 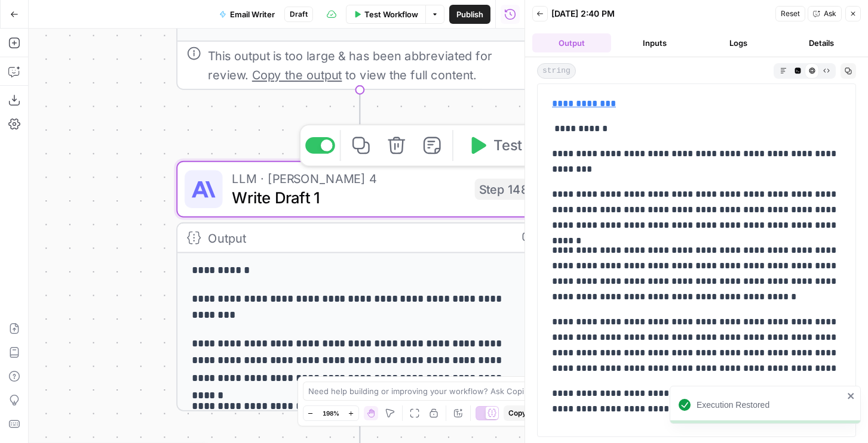 What do you see at coordinates (517, 413) in the screenshot?
I see `button: Copy` at bounding box center [517, 413].